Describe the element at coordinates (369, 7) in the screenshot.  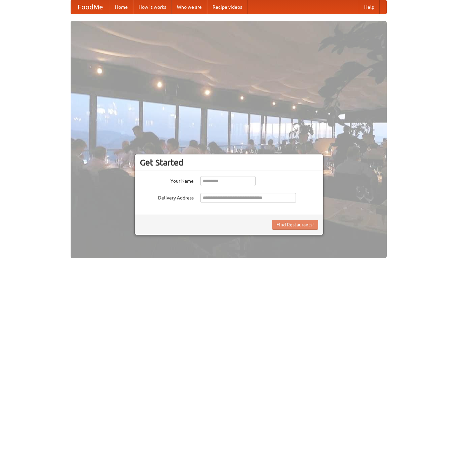
I see `a: Help` at that location.